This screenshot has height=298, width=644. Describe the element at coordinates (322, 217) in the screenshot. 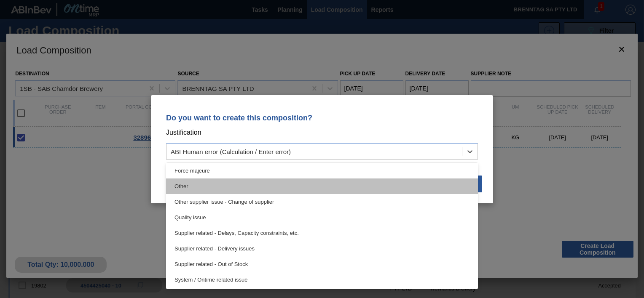

I see `div: Quality issue` at that location.